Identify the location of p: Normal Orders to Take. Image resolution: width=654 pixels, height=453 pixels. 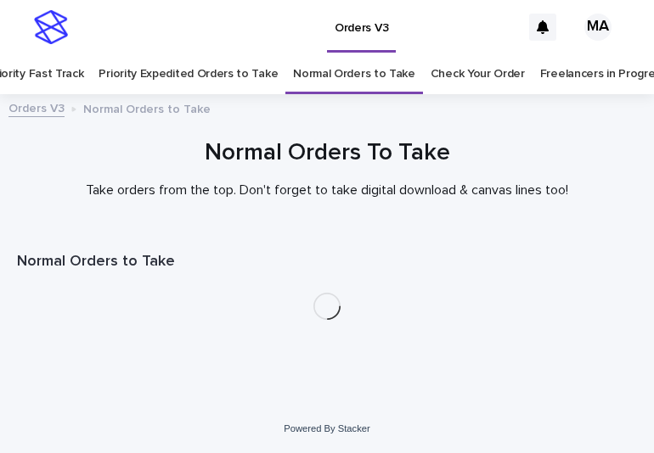
(147, 108).